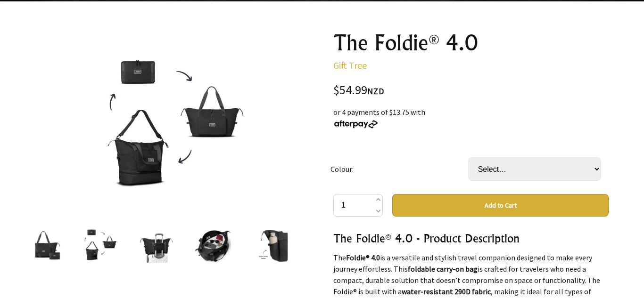 This screenshot has width=644, height=298. Describe the element at coordinates (399, 169) in the screenshot. I see `td: Colour:` at that location.